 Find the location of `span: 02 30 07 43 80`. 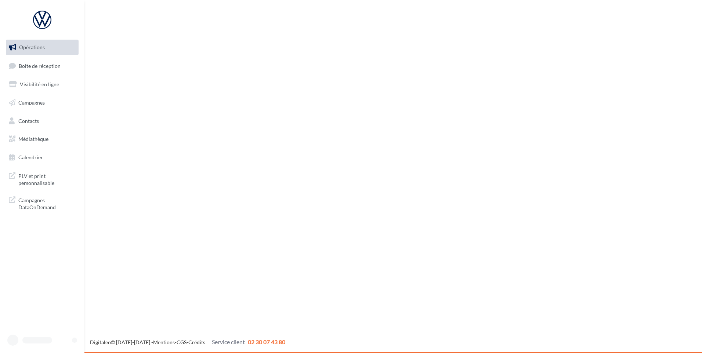

span: 02 30 07 43 80 is located at coordinates (267, 342).